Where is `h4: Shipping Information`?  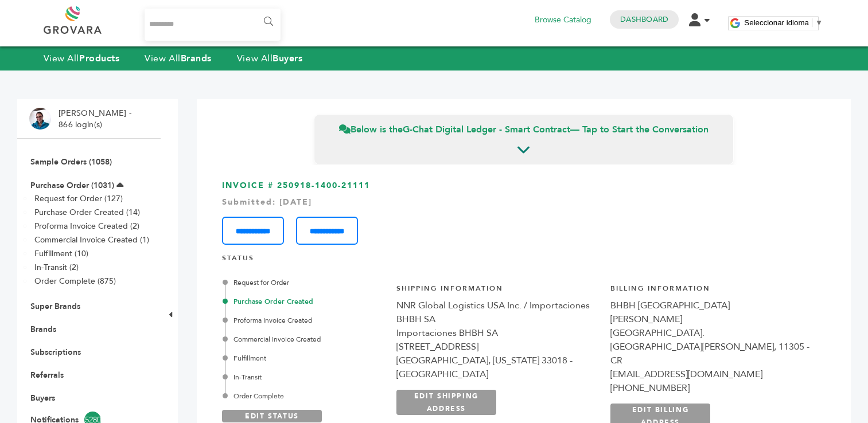 h4: Shipping Information is located at coordinates (497, 291).